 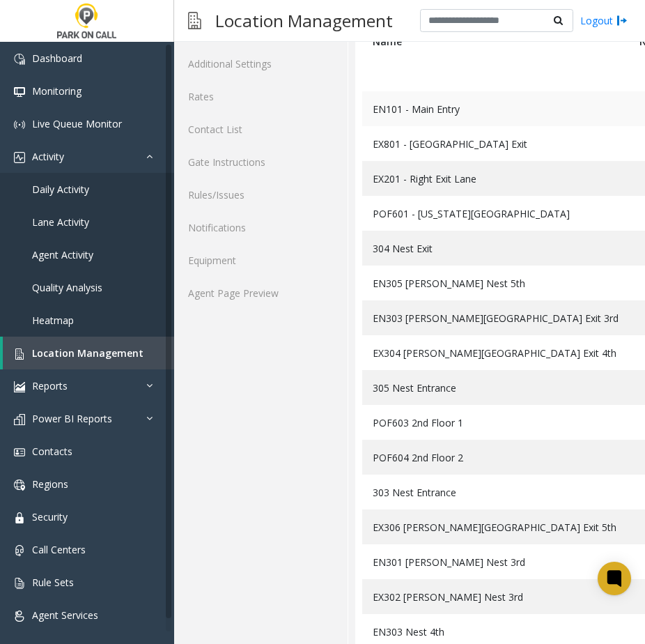 I want to click on span: Dashboard, so click(x=57, y=58).